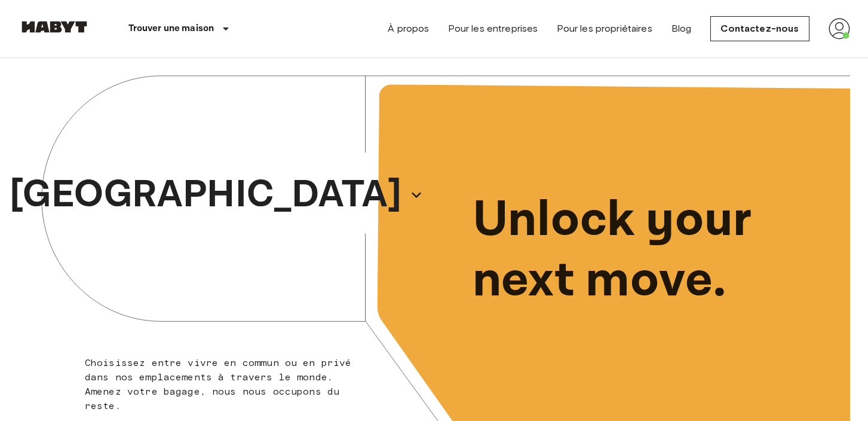 The image size is (868, 421). Describe the element at coordinates (604, 29) in the screenshot. I see `a: Pour les propriétaires` at that location.